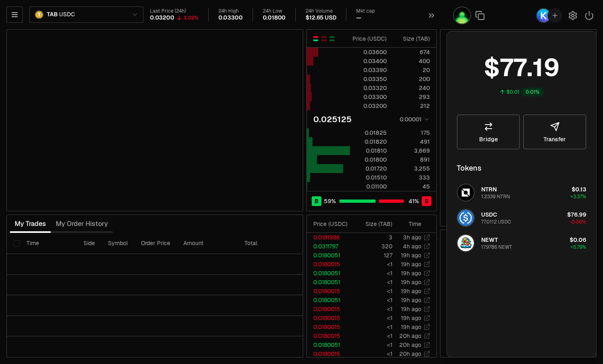 This screenshot has height=364, width=603. What do you see at coordinates (495, 197) in the screenshot?
I see `div: 1.2339 NTRN` at bounding box center [495, 197].